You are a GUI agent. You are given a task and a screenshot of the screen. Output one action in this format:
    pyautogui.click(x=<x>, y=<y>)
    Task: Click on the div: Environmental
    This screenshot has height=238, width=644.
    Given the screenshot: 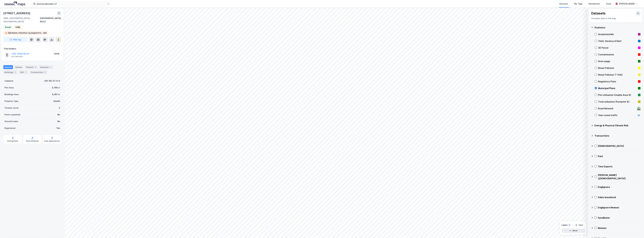 What is the action you would take?
    pyautogui.click(x=33, y=141)
    